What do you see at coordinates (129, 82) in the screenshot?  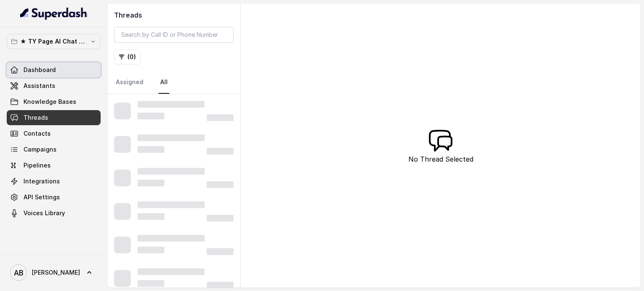 I see `a: Assigned` at bounding box center [129, 82].